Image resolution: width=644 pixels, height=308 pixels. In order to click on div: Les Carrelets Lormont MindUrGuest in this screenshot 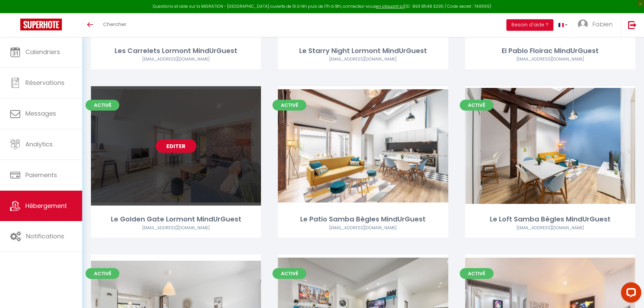, I will do `click(176, 51)`.